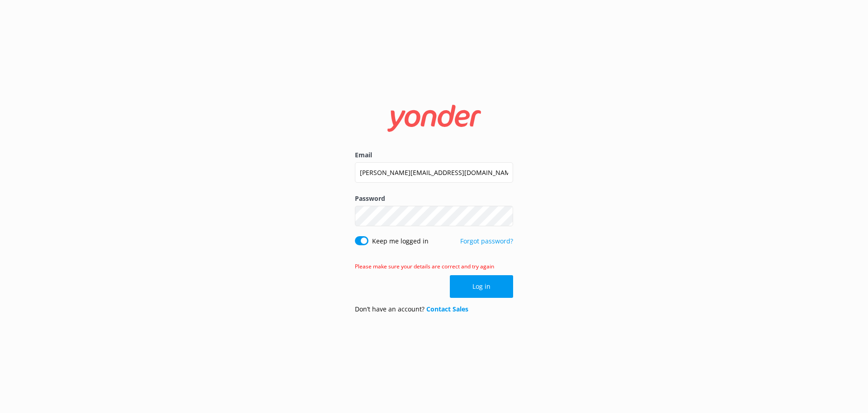  Describe the element at coordinates (412, 309) in the screenshot. I see `p: Don’t have an account?` at that location.